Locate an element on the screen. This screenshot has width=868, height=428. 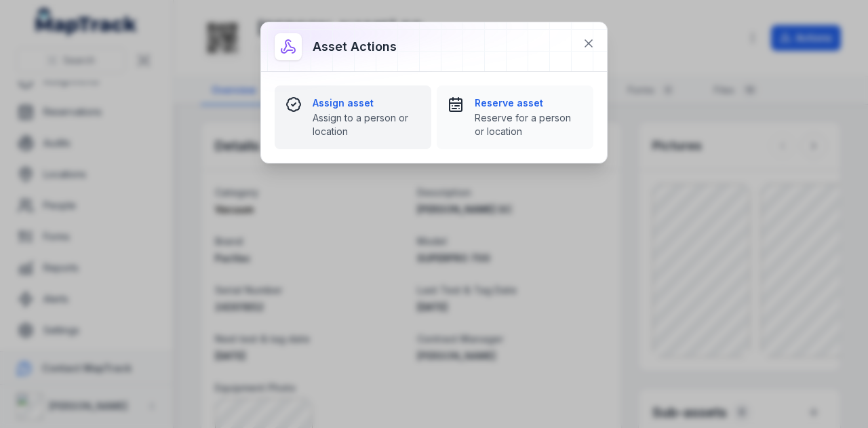
button: Assign assetAssign to a person or location is located at coordinates (353, 117).